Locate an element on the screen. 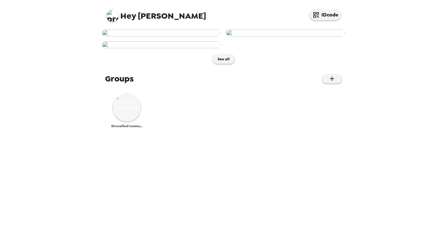  span: Diversified Communications is located at coordinates (127, 126).